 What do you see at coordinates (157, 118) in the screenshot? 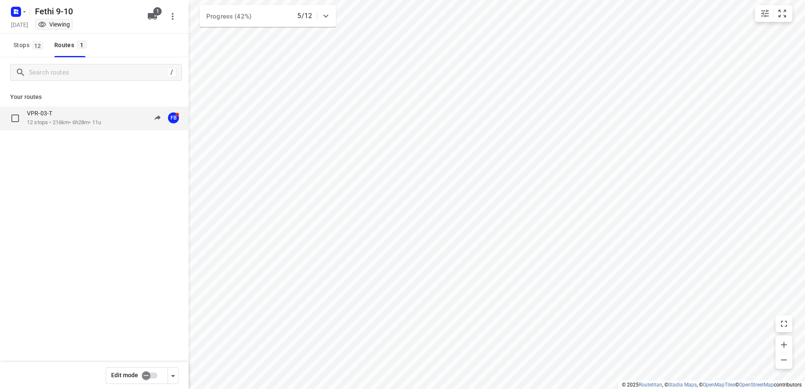
I see `button: Send to driver` at bounding box center [157, 118].